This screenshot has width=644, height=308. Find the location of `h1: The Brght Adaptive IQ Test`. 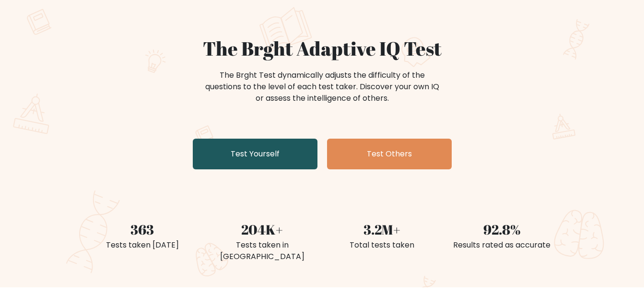

h1: The Brght Adaptive IQ Test is located at coordinates (322, 48).